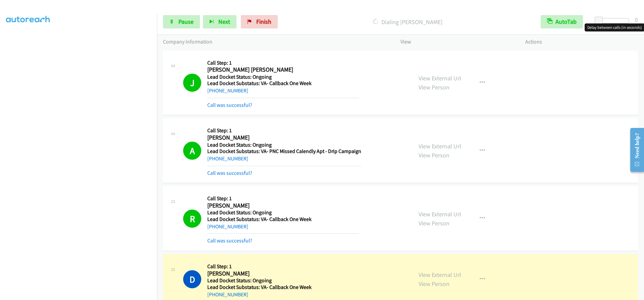 The image size is (644, 300). What do you see at coordinates (276, 42) in the screenshot?
I see `p: Company Information` at bounding box center [276, 42].